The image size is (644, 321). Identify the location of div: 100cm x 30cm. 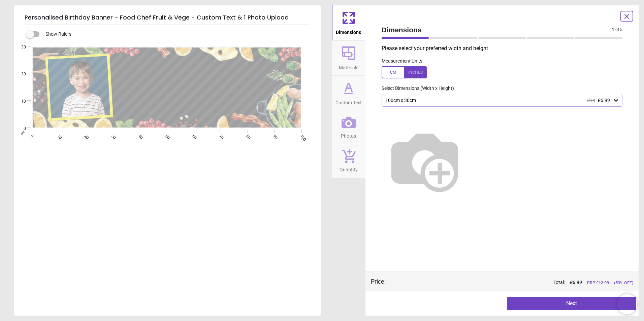
(499, 100).